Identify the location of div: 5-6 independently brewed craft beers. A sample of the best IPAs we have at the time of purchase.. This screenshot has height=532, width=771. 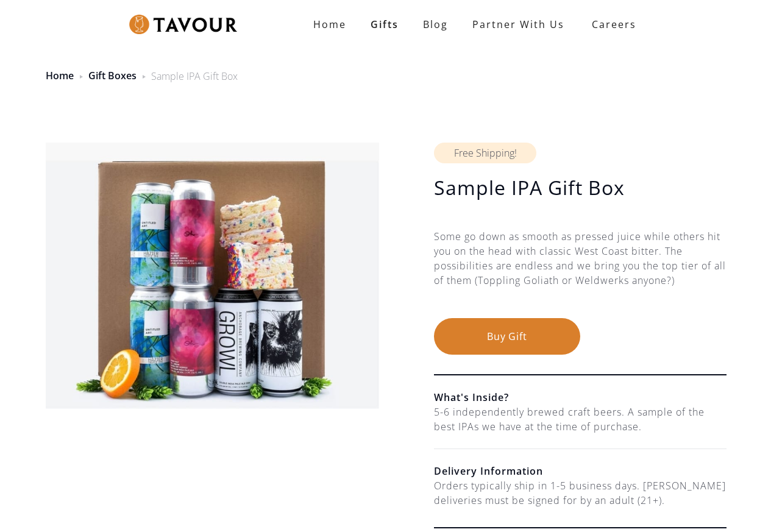
(580, 419).